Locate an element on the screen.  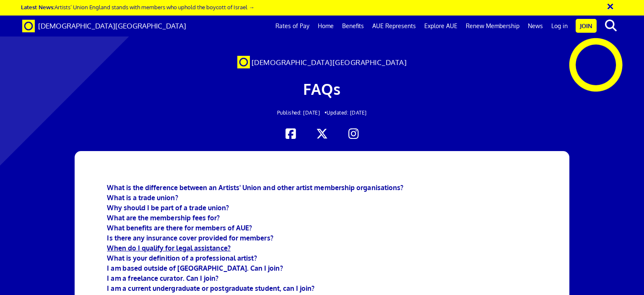
a: I am a current undergraduate or postgraduate student, can I join? is located at coordinates (211, 288).